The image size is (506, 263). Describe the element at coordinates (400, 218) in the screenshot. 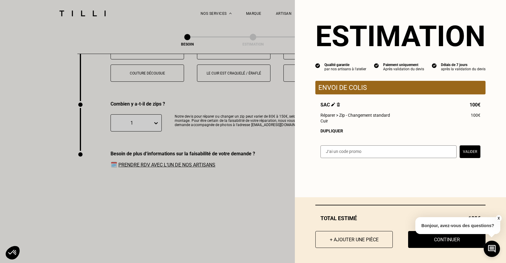

I see `div: Total estimé` at that location.